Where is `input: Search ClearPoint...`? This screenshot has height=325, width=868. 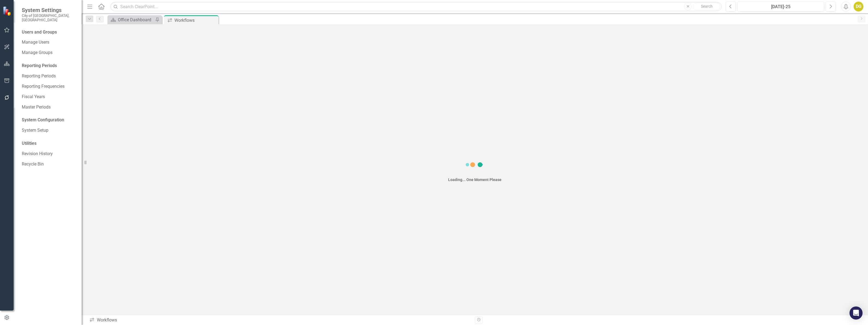 input: Search ClearPoint... is located at coordinates (416, 6).